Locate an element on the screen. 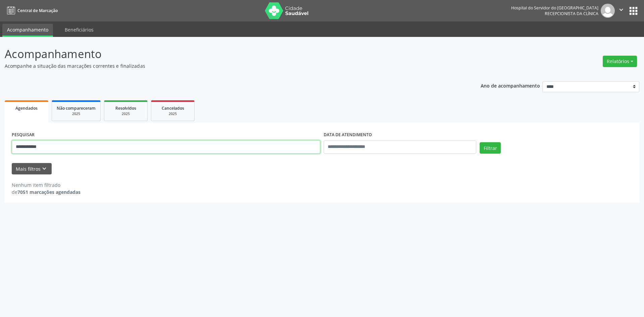 The width and height of the screenshot is (644, 317). a: Acompanhamento is located at coordinates (27, 30).